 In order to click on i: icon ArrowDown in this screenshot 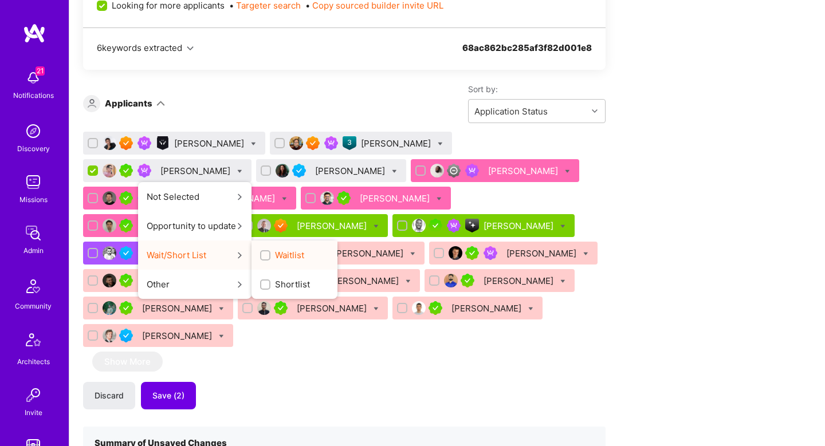, I will do `click(160, 103)`.